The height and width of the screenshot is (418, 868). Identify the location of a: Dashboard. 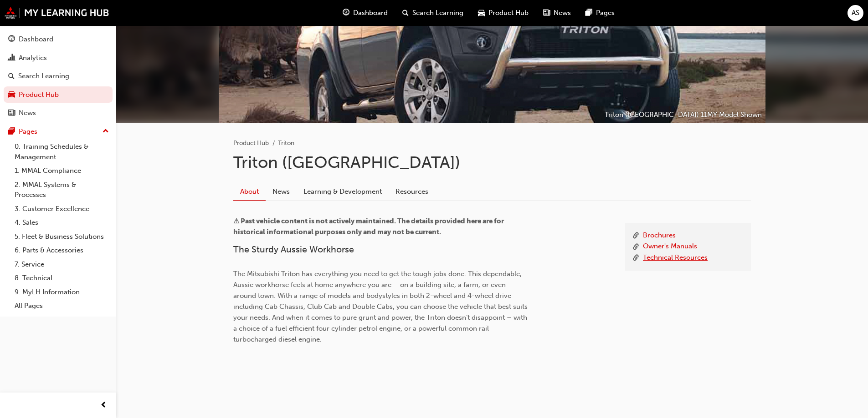
(58, 39).